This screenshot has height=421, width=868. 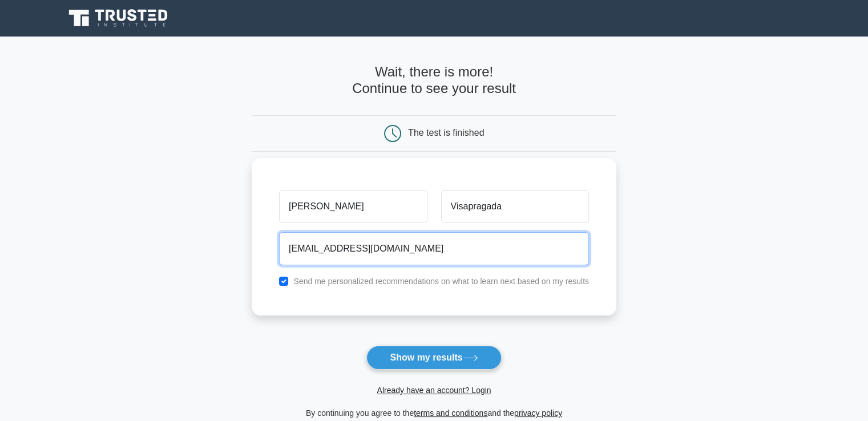 What do you see at coordinates (450, 413) in the screenshot?
I see `a: terms and conditions` at bounding box center [450, 413].